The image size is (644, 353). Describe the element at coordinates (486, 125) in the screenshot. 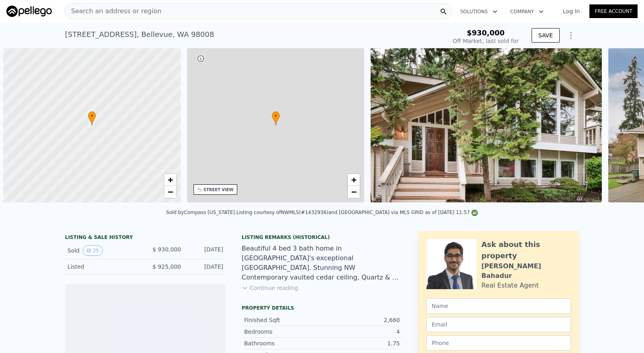

I see `img: Sale: 117391162 Parcel: 97951023` at that location.